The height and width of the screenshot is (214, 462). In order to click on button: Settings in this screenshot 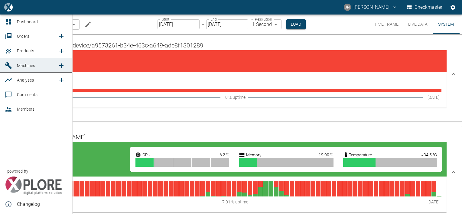, I will do `click(453, 7)`.